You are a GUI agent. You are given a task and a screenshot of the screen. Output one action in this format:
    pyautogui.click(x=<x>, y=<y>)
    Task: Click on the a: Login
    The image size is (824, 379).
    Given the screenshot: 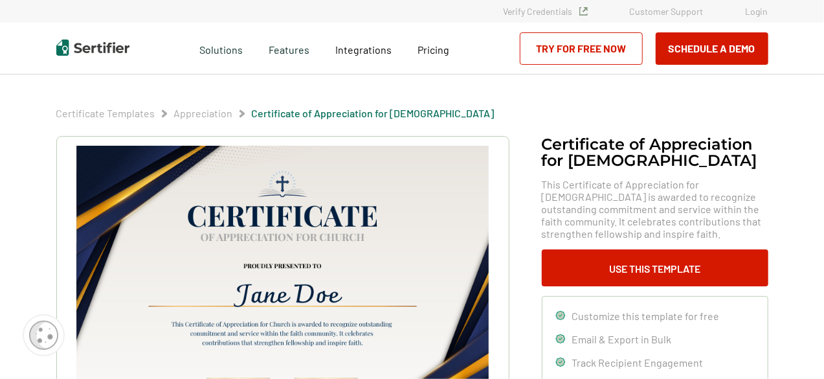 What is the action you would take?
    pyautogui.click(x=756, y=11)
    